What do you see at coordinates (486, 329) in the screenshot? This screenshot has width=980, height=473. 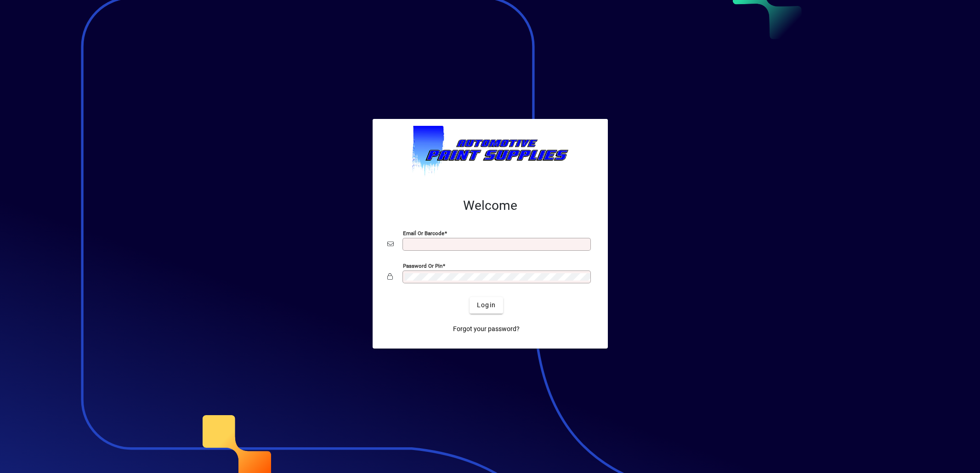 I see `span: Forgot your password?` at bounding box center [486, 329].